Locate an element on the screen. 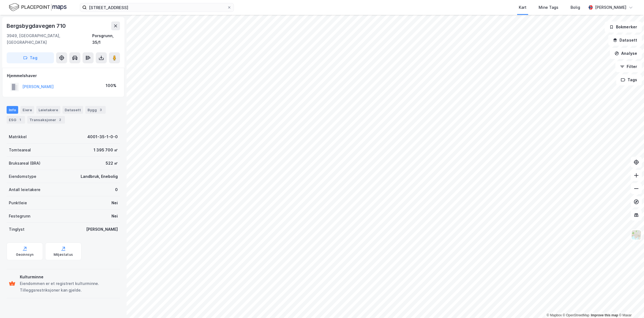  div: Punktleie is located at coordinates (18, 203).